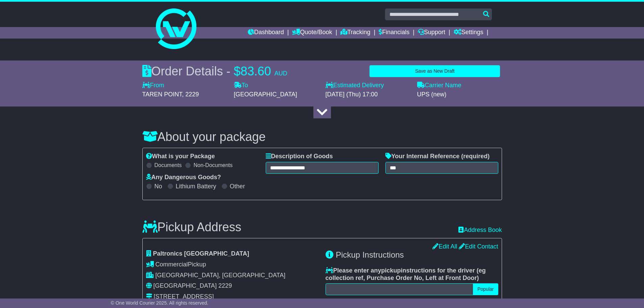 This screenshot has width=644, height=308. I want to click on span: AUD, so click(281, 73).